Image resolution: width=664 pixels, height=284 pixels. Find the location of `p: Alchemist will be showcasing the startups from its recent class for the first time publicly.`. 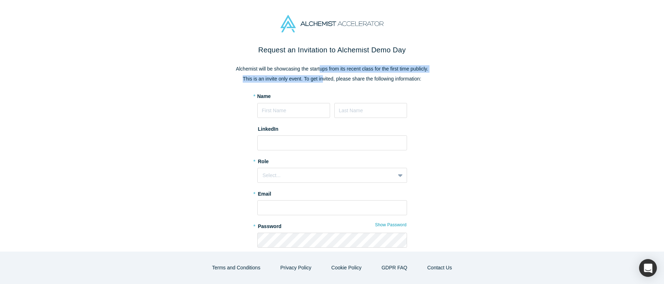

p: Alchemist will be showcasing the startups from its recent class for the first time publicly. is located at coordinates (332, 69).